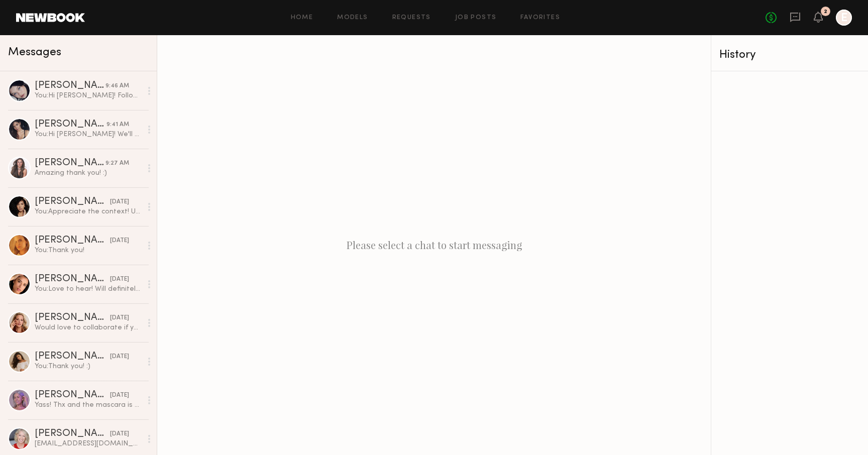 The width and height of the screenshot is (868, 455). Describe the element at coordinates (411, 18) in the screenshot. I see `a: Requests` at that location.